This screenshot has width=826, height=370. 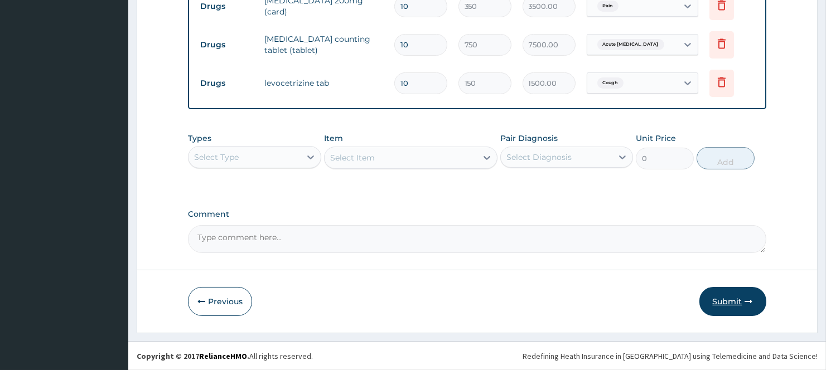 What do you see at coordinates (608, 6) in the screenshot?
I see `span: Pain` at bounding box center [608, 6].